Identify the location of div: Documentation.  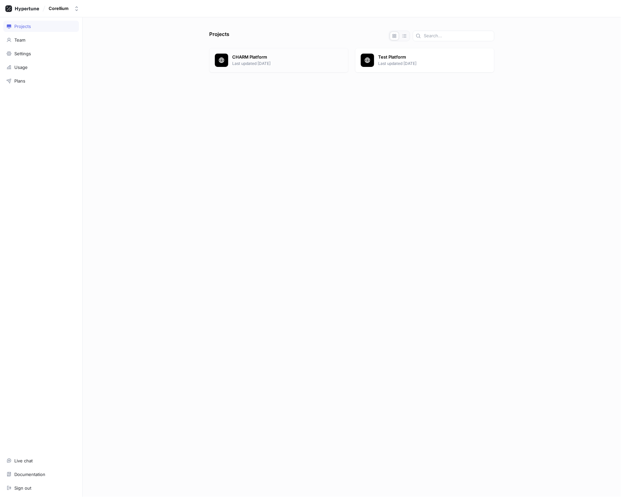
(30, 474).